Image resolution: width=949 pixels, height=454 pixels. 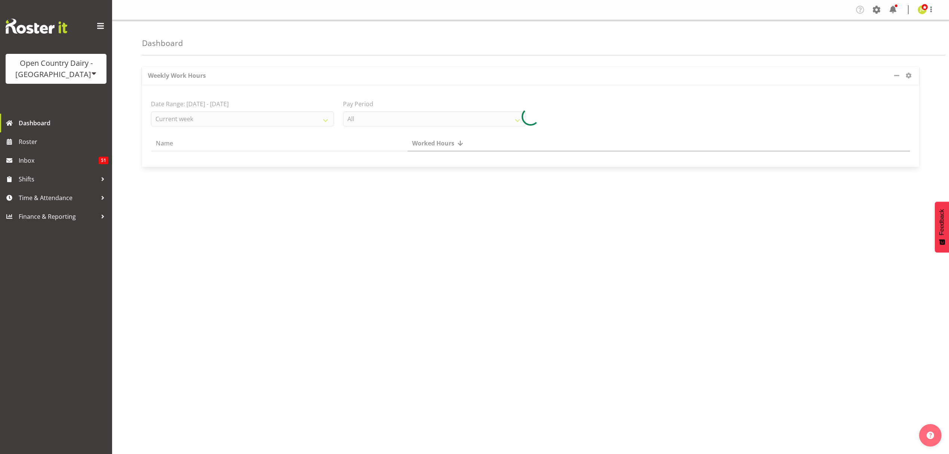 What do you see at coordinates (942, 222) in the screenshot?
I see `span: Feedback` at bounding box center [942, 222].